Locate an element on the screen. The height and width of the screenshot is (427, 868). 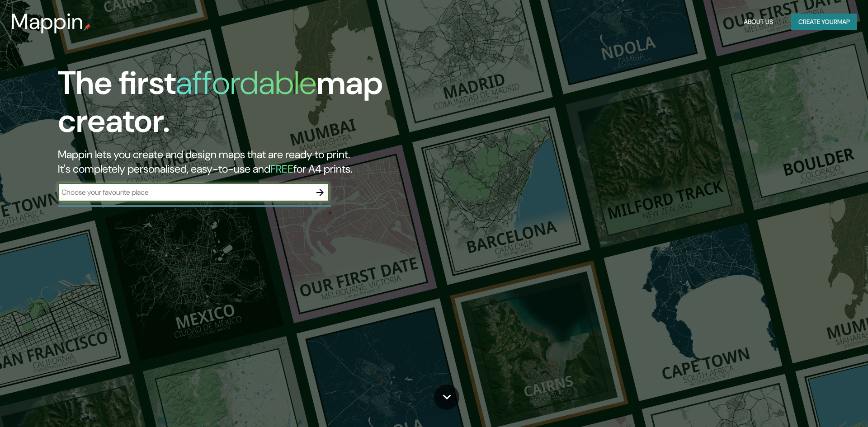
button: Create yourmap is located at coordinates (824, 22).